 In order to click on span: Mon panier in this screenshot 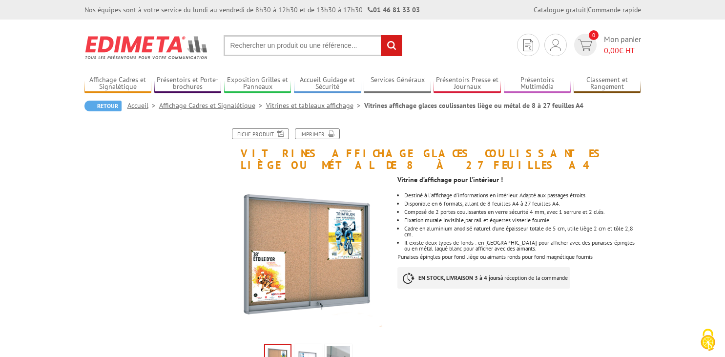, I will do `click(623, 45)`.